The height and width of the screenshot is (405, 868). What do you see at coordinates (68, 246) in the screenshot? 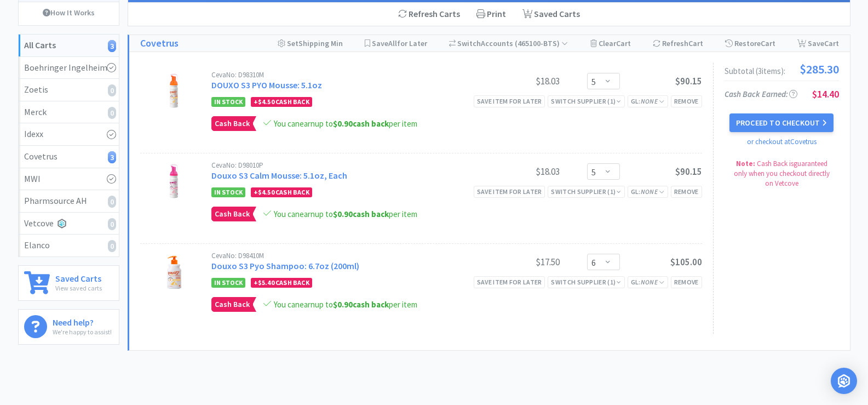
I see `div: Elanco` at bounding box center [68, 246].